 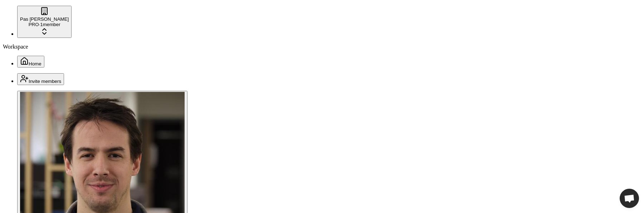 What do you see at coordinates (41, 79) in the screenshot?
I see `button: Invite members` at bounding box center [41, 79].